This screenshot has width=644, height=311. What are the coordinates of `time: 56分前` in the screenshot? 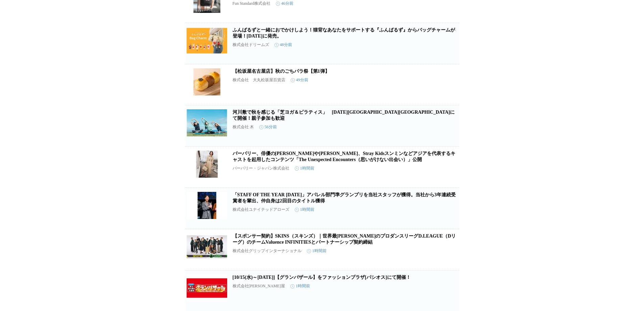 It's located at (268, 127).